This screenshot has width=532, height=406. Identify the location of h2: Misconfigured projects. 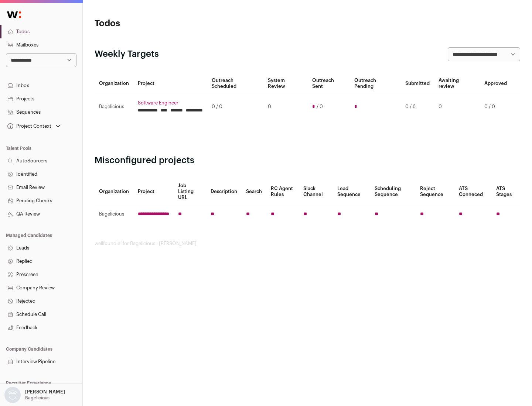
(307, 160).